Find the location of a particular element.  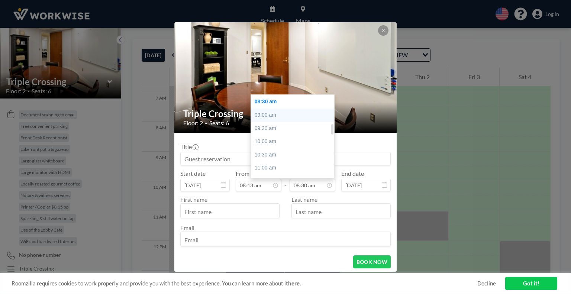

input: First name is located at coordinates (230, 211).